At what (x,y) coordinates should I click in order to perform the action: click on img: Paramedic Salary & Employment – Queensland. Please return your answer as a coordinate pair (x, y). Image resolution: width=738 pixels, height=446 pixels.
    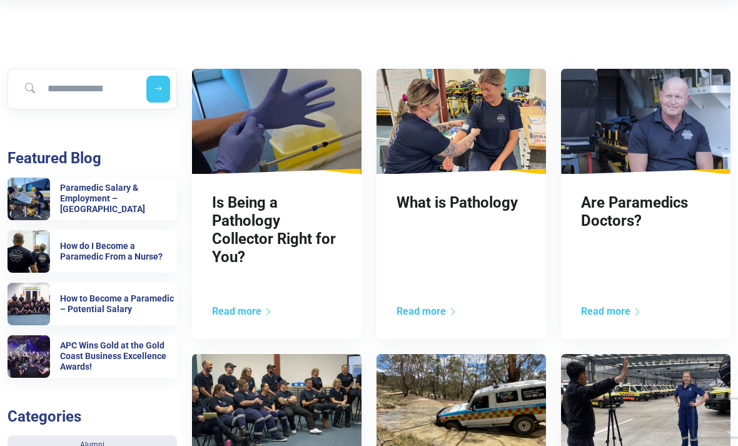
    Looking at the image, I should click on (29, 199).